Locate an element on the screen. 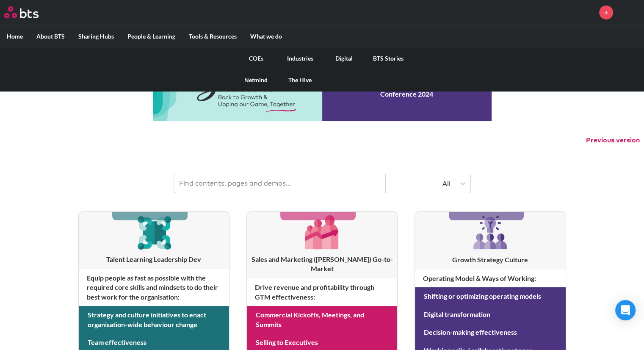  h4: Equip people as fast as possible with the required core skills and mindsets to do their best work... is located at coordinates (154, 287).